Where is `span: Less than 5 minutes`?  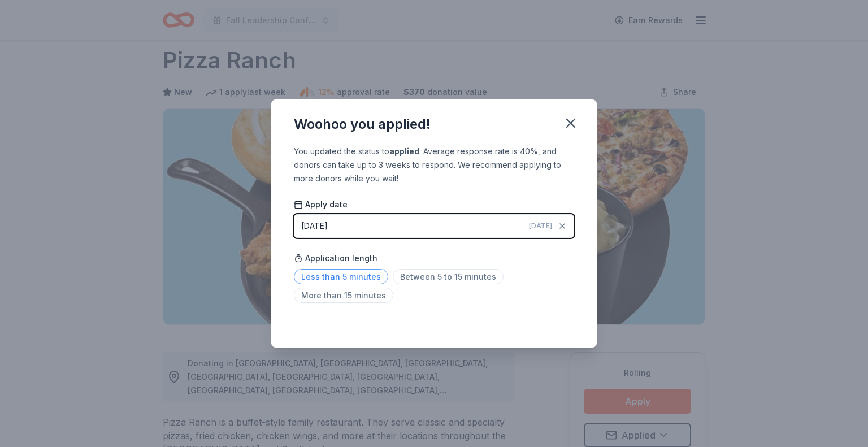 span: Less than 5 minutes is located at coordinates (341, 276).